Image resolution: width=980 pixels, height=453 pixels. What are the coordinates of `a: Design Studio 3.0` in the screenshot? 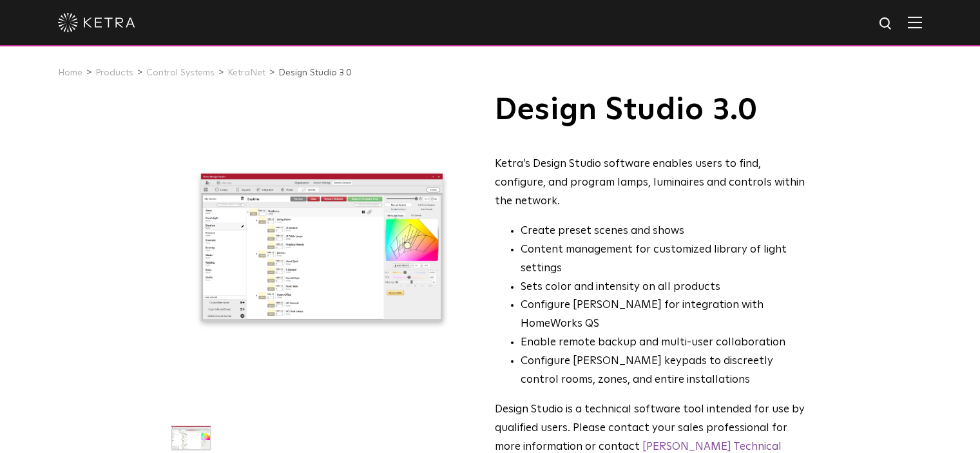 It's located at (315, 73).